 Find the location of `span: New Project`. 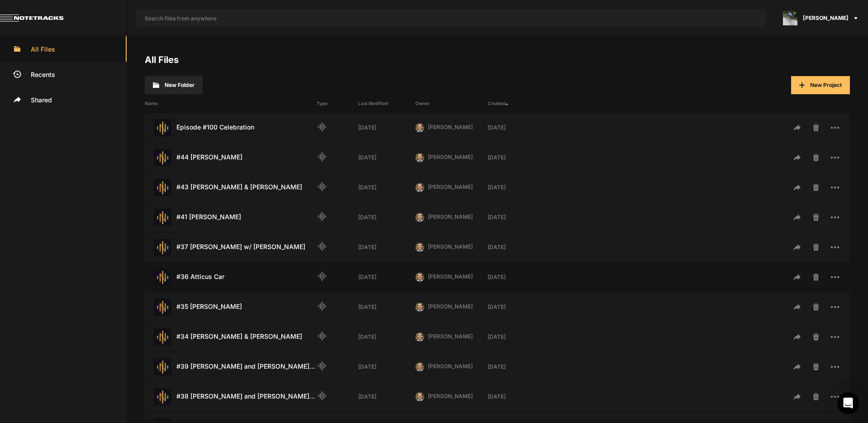

span: New Project is located at coordinates (826, 85).